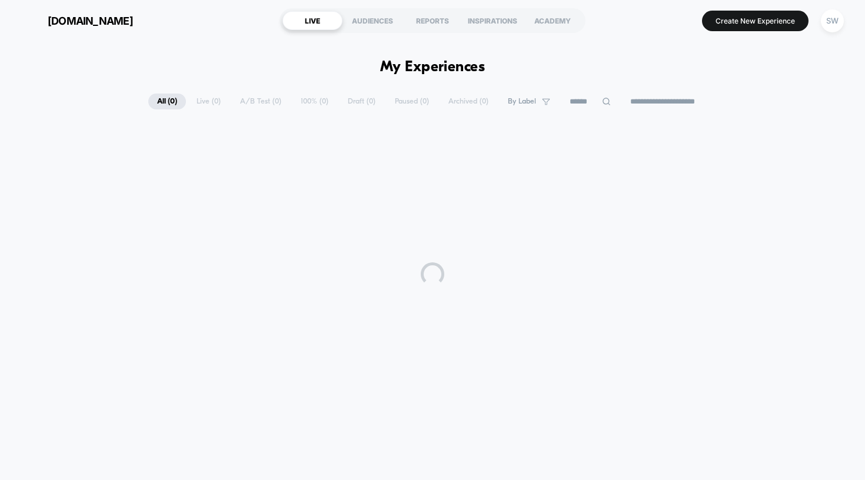 This screenshot has width=865, height=480. Describe the element at coordinates (372, 21) in the screenshot. I see `div: AUDIENCES` at that location.